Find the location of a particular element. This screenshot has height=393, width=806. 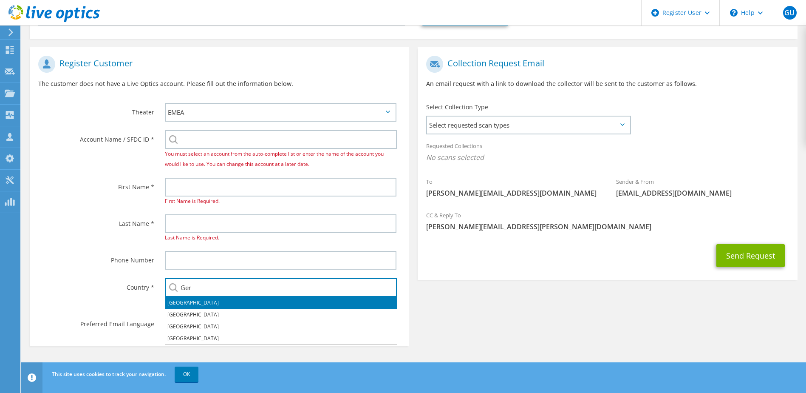

span: Select requested scan types is located at coordinates (528, 125).